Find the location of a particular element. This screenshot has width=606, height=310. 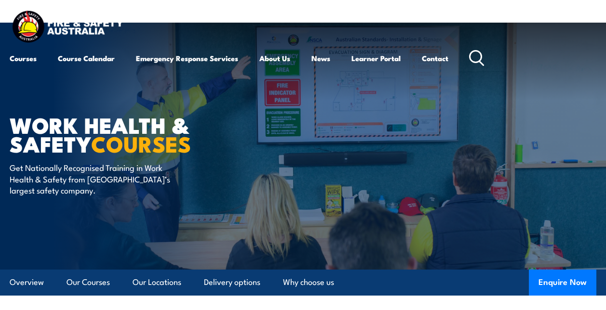

a: Emergency Response Services is located at coordinates (187, 58).